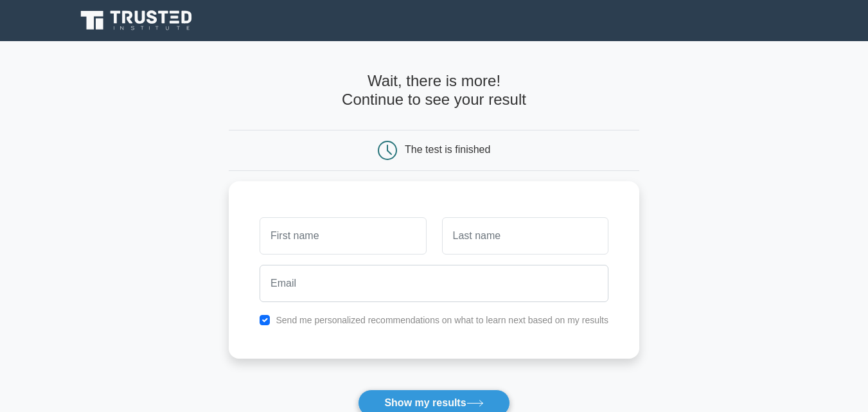 This screenshot has width=868, height=412. What do you see at coordinates (343, 236) in the screenshot?
I see `input: First name` at bounding box center [343, 236].